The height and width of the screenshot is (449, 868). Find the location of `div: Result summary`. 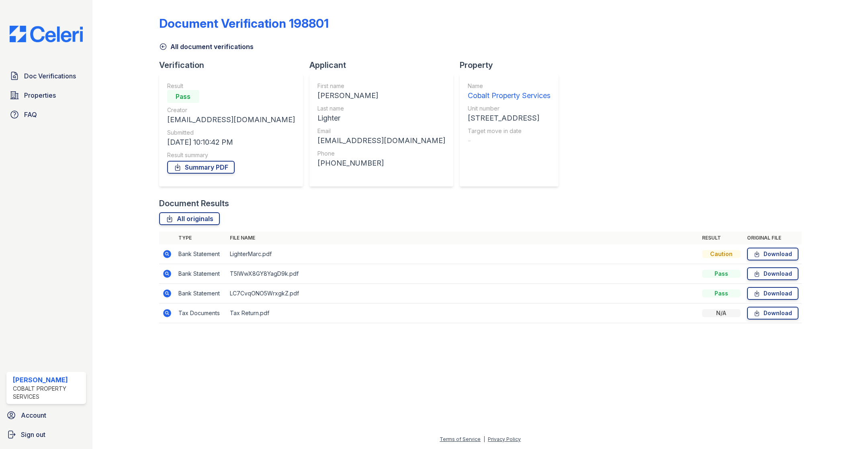

div: Result summary is located at coordinates (231, 155).